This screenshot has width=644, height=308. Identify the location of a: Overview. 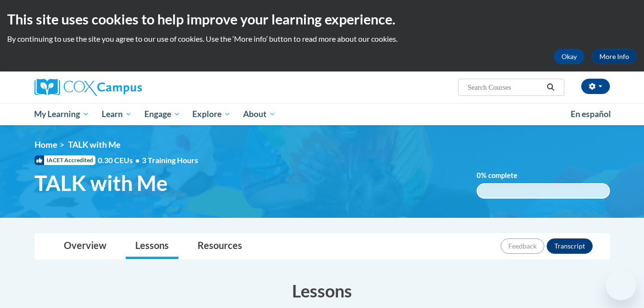
(85, 246).